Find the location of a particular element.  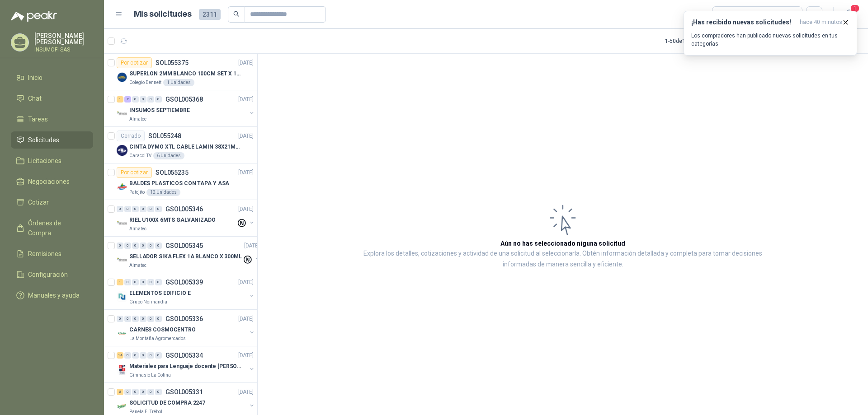

h3: ¡Has recibido nuevas solicitudes! is located at coordinates (744, 22).